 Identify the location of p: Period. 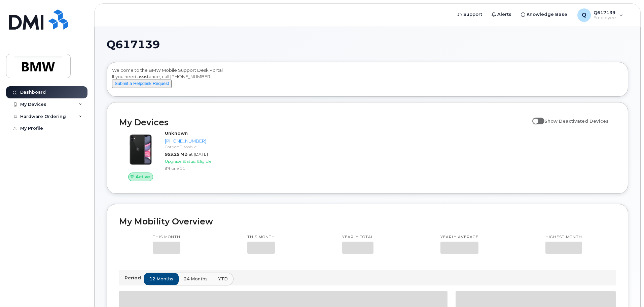
(134, 278).